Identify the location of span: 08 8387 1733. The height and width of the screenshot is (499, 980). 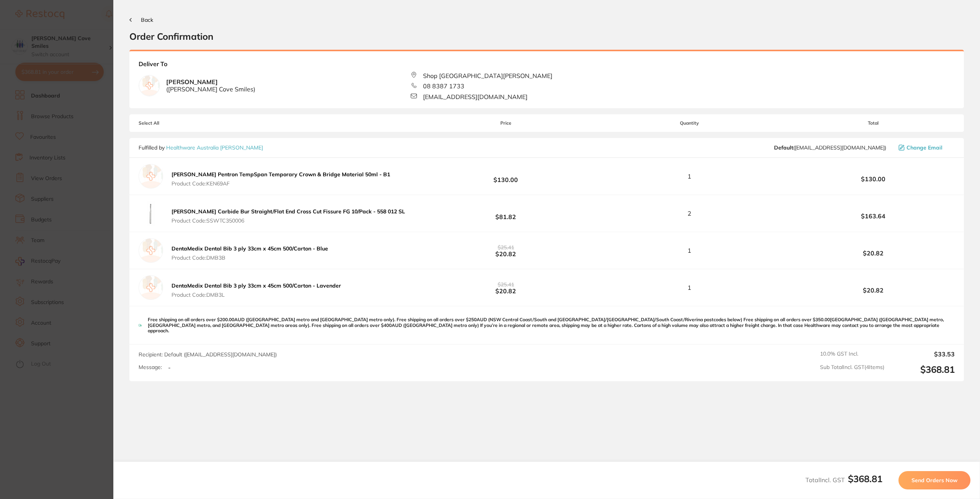
(444, 86).